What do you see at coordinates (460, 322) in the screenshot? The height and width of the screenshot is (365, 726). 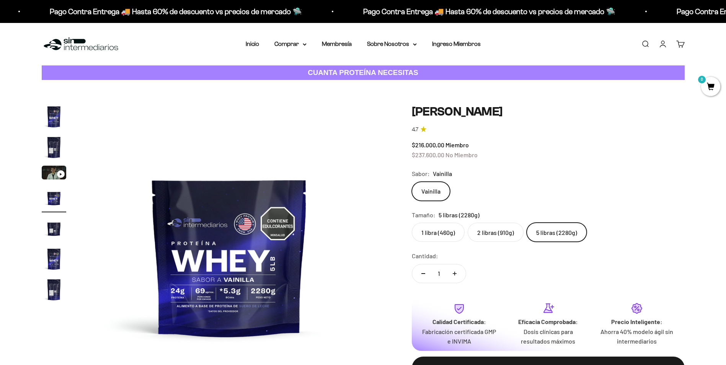 I see `strong: Calidad Certificada:` at bounding box center [460, 322].